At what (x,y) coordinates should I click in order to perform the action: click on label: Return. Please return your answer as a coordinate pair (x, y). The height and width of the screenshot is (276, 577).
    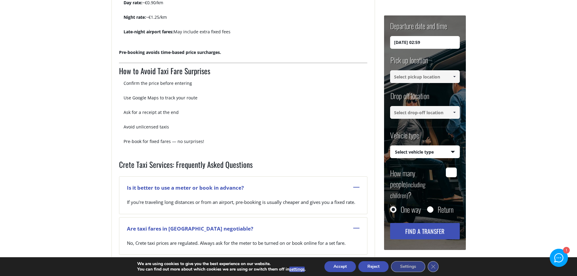
    Looking at the image, I should click on (446, 209).